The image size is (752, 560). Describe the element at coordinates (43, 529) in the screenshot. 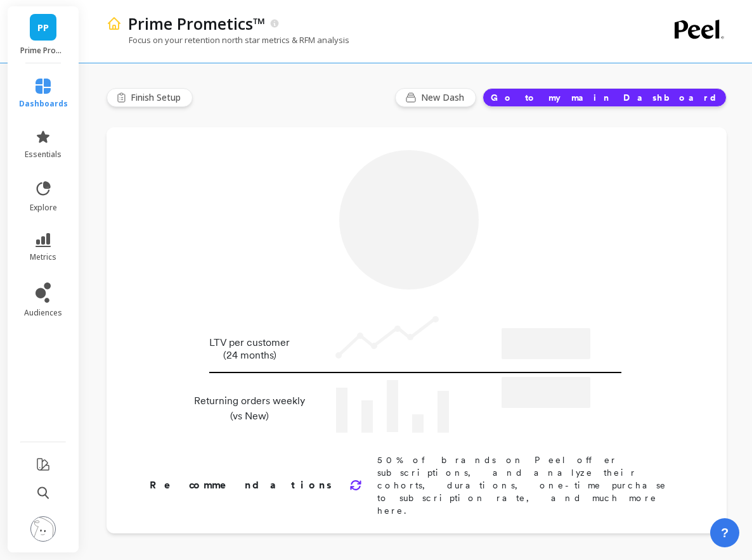

I see `img: profile picture` at that location.